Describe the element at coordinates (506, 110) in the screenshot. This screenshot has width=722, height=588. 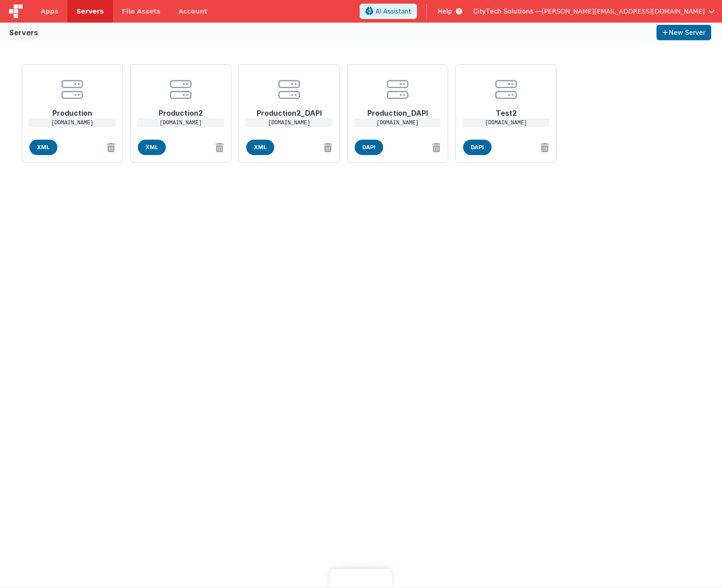
I see `h1: Test2` at that location.